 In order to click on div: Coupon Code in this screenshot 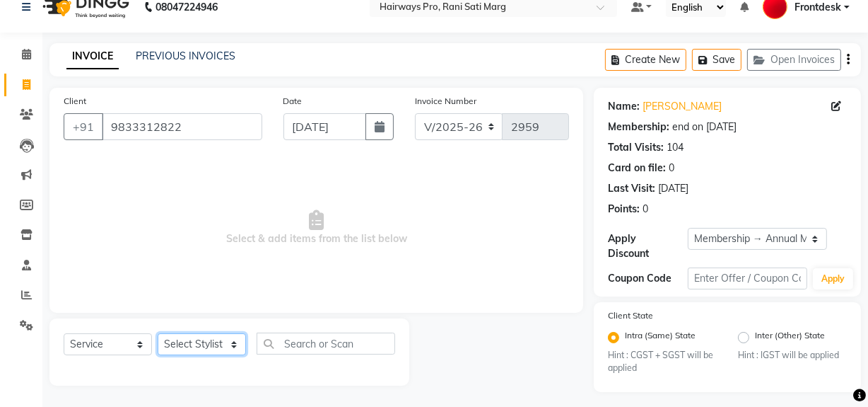, I will do `click(648, 278)`.